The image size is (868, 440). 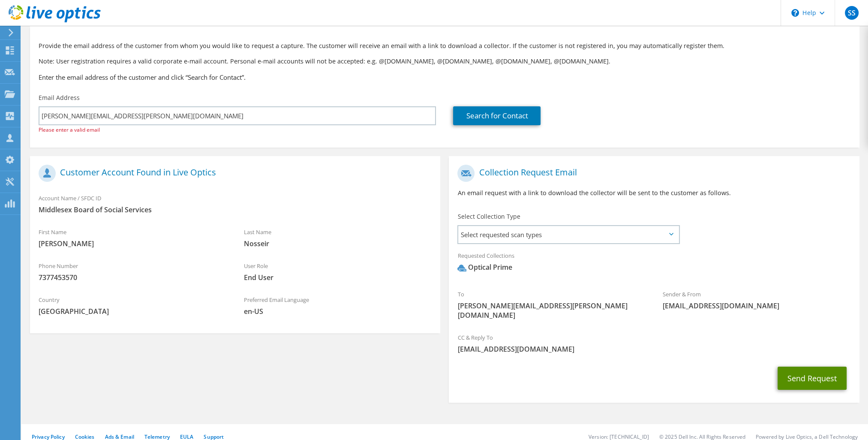 What do you see at coordinates (497, 116) in the screenshot?
I see `a: Search for Contact` at bounding box center [497, 116].